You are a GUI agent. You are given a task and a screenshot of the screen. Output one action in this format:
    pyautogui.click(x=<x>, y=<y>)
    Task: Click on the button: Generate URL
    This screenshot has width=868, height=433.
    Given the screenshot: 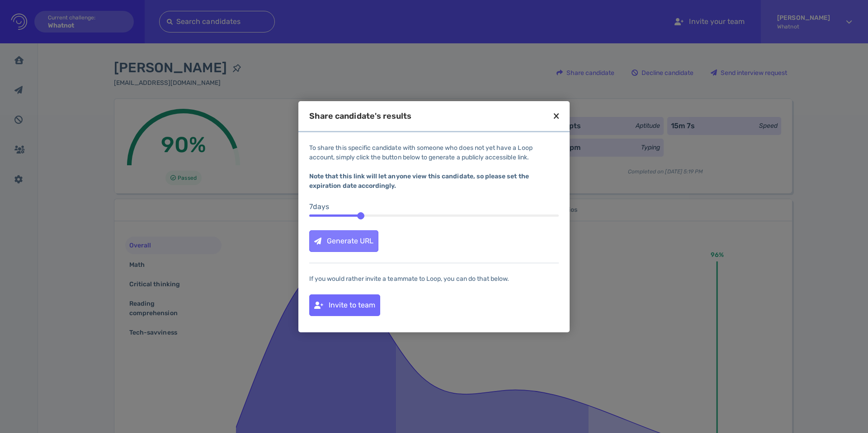 What is the action you would take?
    pyautogui.click(x=343, y=241)
    